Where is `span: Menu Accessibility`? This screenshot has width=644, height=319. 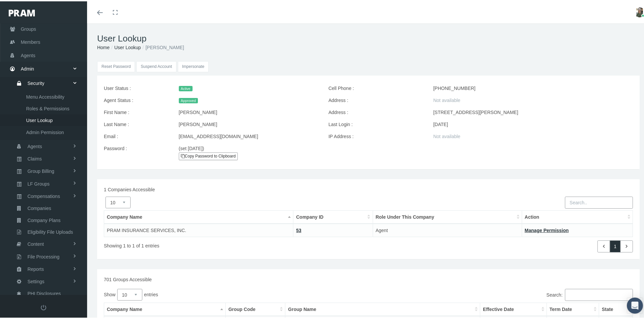 span: Menu Accessibility is located at coordinates (45, 96).